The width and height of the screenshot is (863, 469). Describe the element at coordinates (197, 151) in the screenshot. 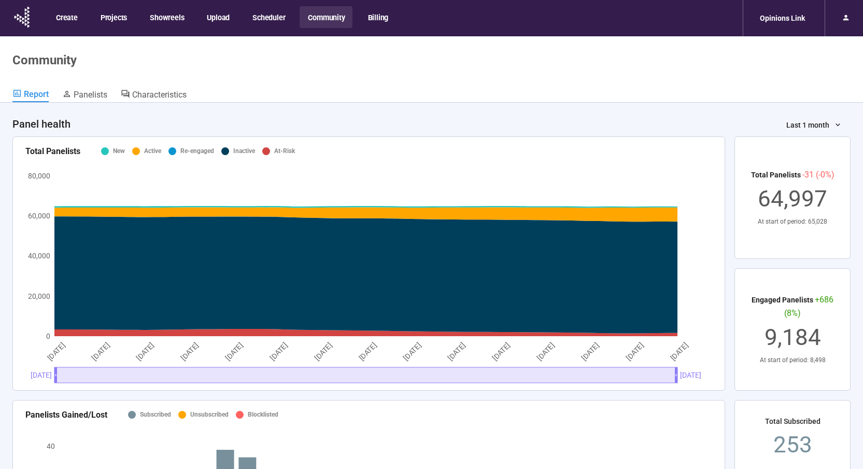

I see `div: Re-engaged` at that location.